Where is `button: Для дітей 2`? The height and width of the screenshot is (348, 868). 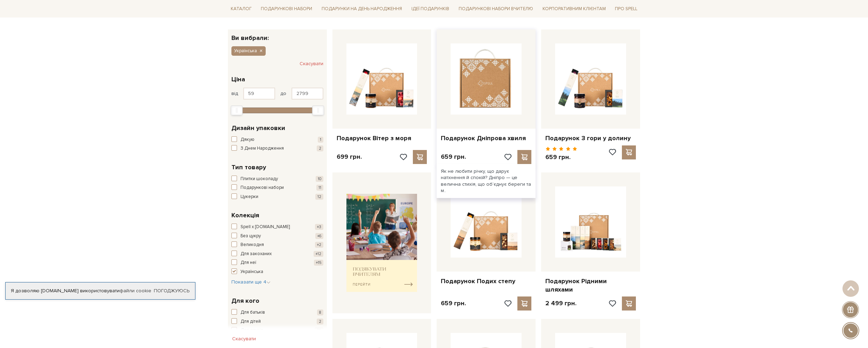 button: Для дітей 2 is located at coordinates (278, 321).